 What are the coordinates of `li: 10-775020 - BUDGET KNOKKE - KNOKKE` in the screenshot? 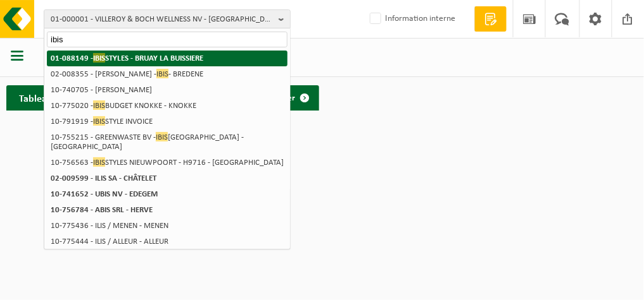 It's located at (167, 106).